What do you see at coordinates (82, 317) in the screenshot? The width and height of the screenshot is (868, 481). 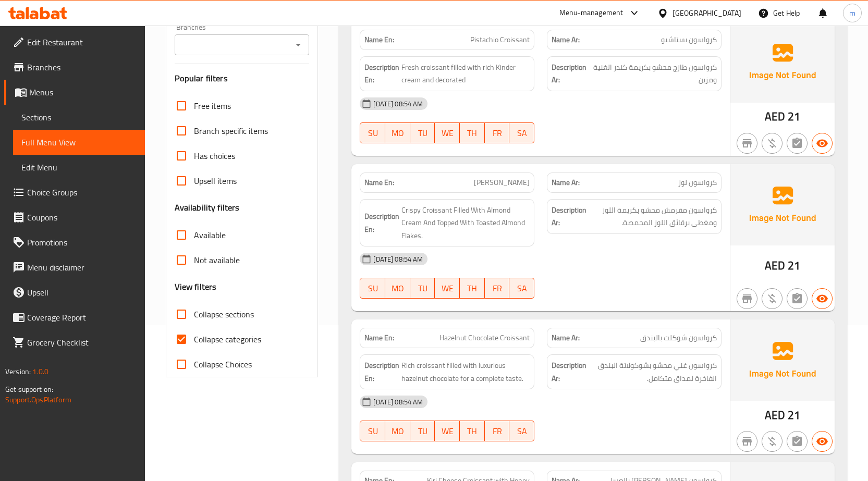 I see `span: Coverage Report` at bounding box center [82, 317].